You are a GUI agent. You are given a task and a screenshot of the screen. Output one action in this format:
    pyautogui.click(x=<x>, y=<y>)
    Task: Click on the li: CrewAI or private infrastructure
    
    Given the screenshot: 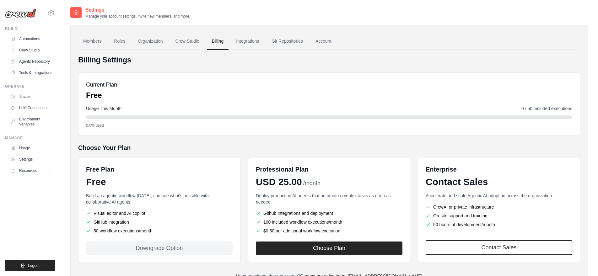 What is the action you would take?
    pyautogui.click(x=499, y=207)
    